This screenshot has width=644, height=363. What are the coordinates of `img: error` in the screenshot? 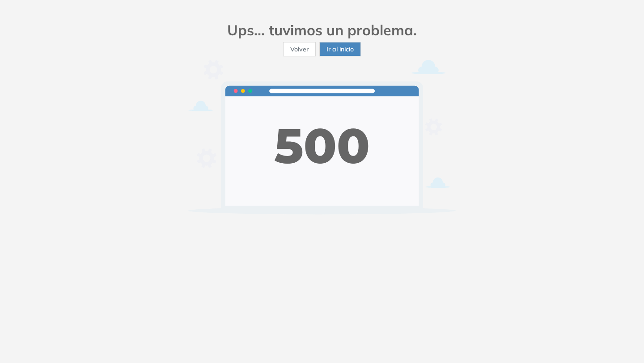 It's located at (322, 137).